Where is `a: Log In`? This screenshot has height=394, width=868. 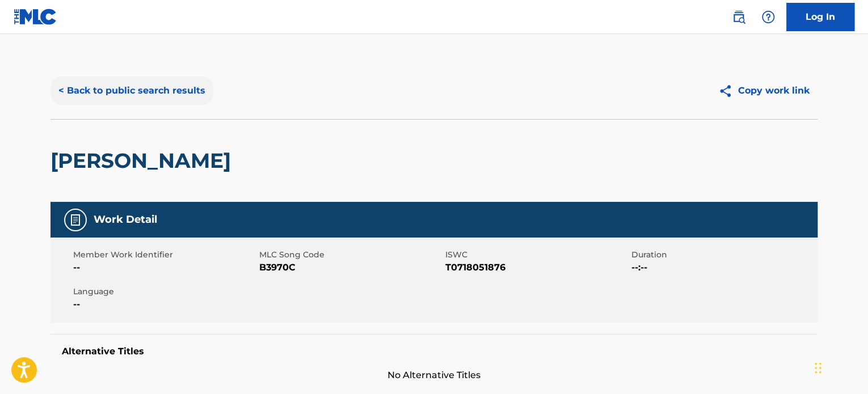
a: Log In is located at coordinates (821, 17).